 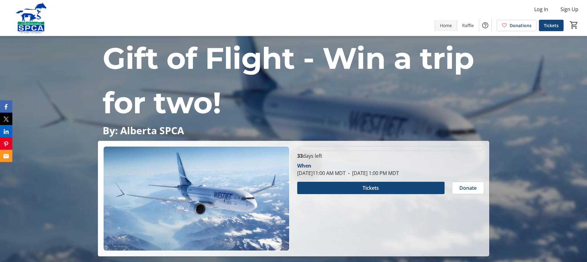 What do you see at coordinates (293, 130) in the screenshot?
I see `p: By: Alberta SPCA` at bounding box center [293, 130].